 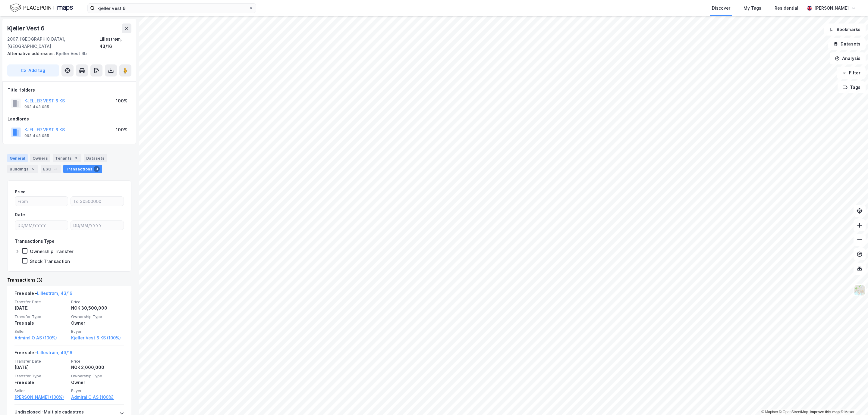 I want to click on div: Date, so click(x=20, y=214).